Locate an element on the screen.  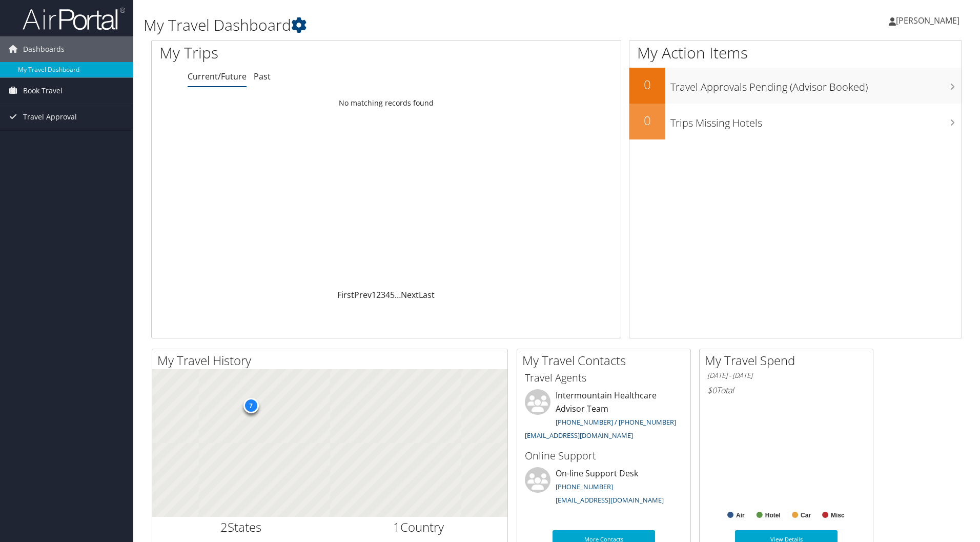
a: 3 is located at coordinates (383, 295).